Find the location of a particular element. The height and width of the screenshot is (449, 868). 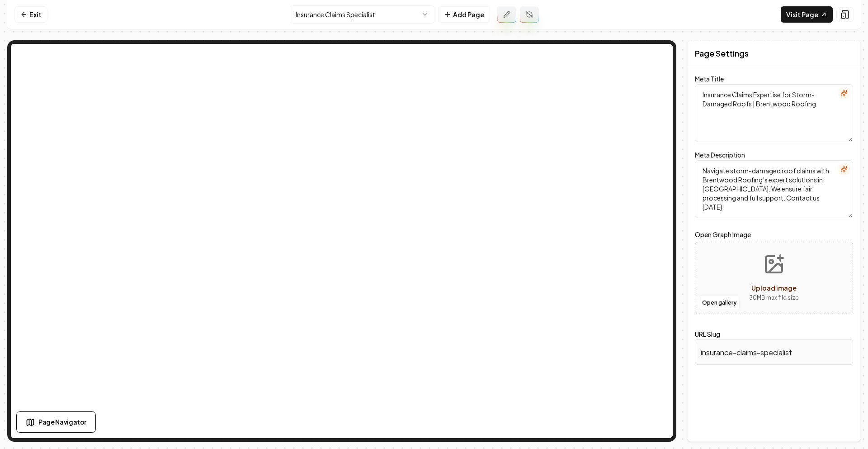

button: Page Navigator is located at coordinates (56, 421).